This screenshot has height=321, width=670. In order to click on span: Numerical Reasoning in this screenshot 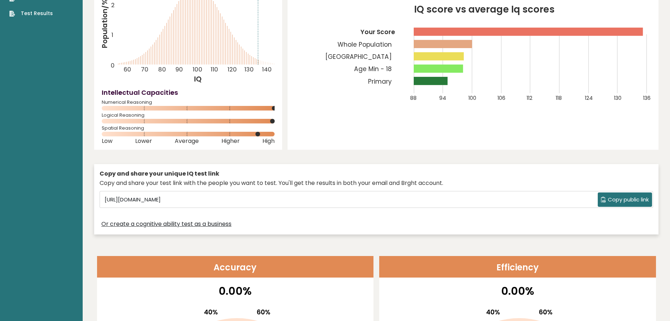, I will do `click(188, 102)`.